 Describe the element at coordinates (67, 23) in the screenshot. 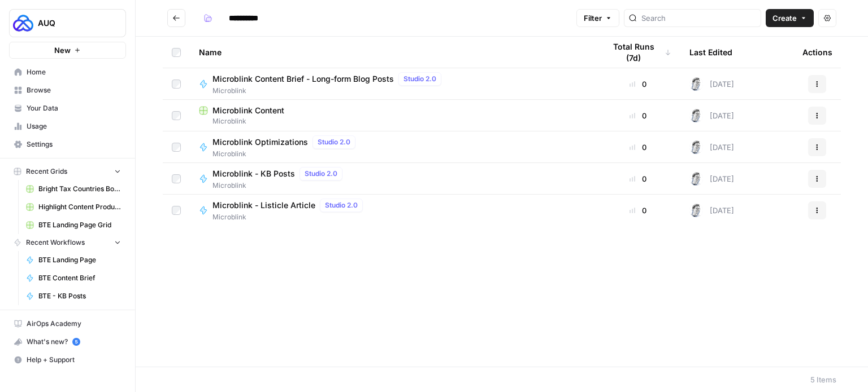

I see `button: Workspace: AUQ` at that location.